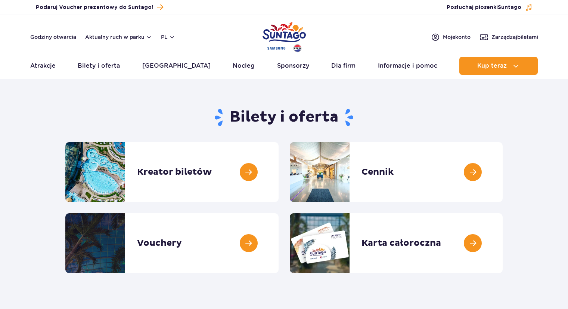  What do you see at coordinates (408, 66) in the screenshot?
I see `a: Informacje i pomoc` at bounding box center [408, 66].